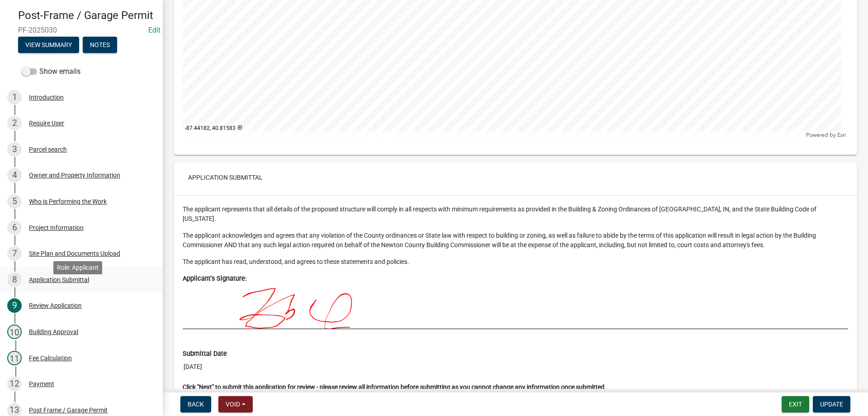 This screenshot has height=416, width=868. Describe the element at coordinates (15, 123) in the screenshot. I see `div: 2` at that location.